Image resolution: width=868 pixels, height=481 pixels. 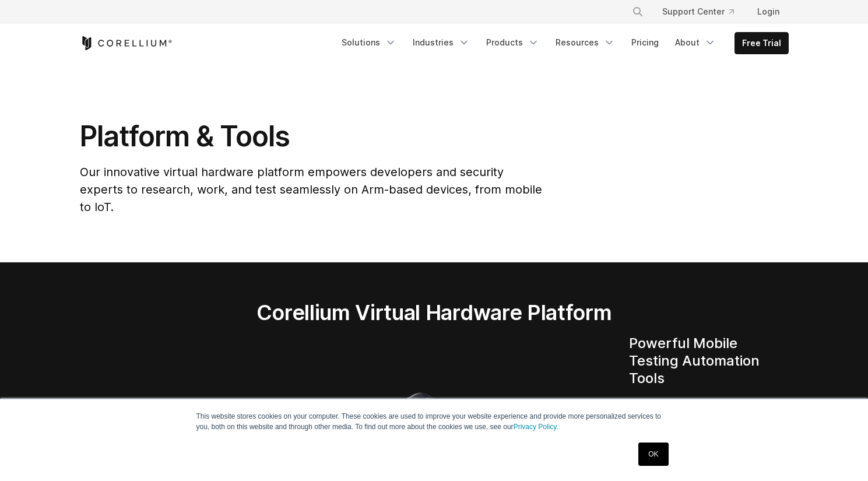 I want to click on span: Our innovative virtual hardware platform empowers developers and security experts to research, wo..., so click(x=310, y=189).